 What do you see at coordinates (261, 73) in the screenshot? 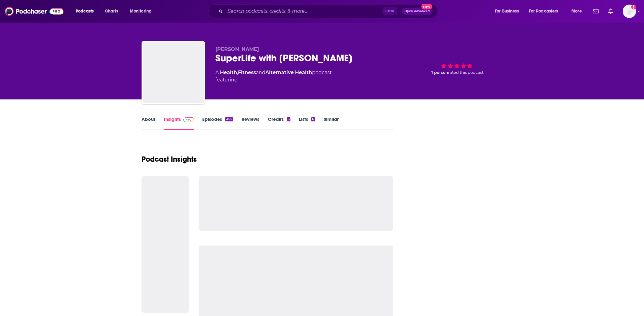
I see `span: and` at bounding box center [261, 73].